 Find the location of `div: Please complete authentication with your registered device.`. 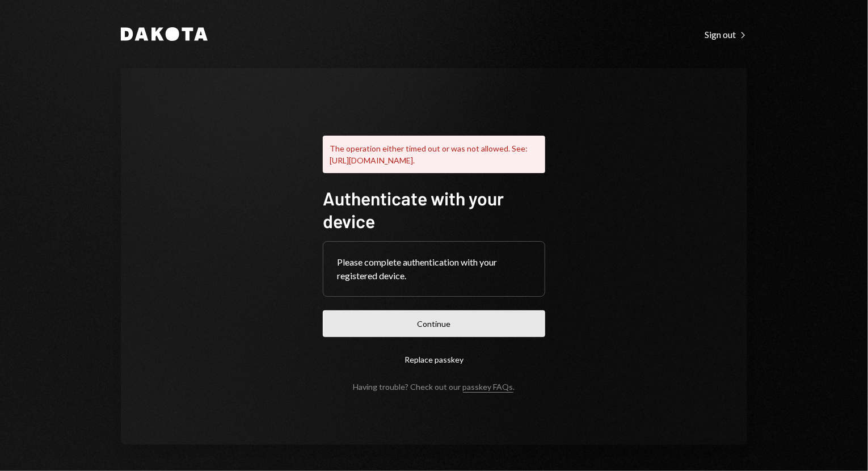

div: Please complete authentication with your registered device. is located at coordinates (434, 269).